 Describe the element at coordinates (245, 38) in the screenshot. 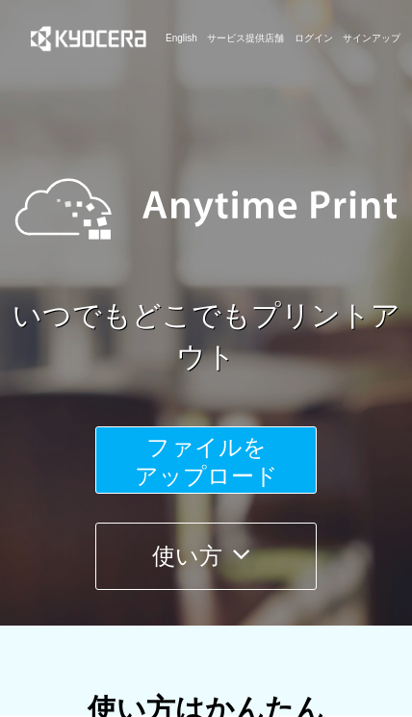

I see `a: サービス提供店舗` at that location.